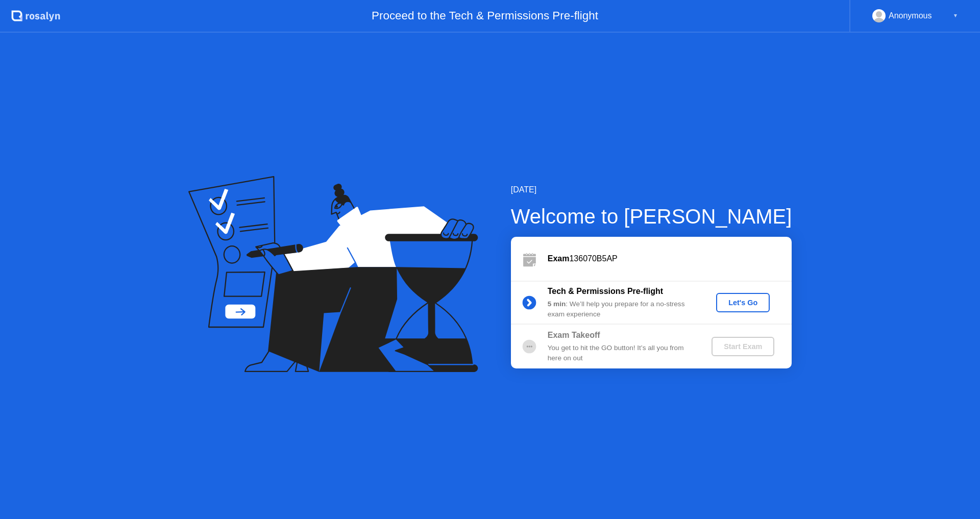 The height and width of the screenshot is (519, 980). What do you see at coordinates (557, 304) in the screenshot?
I see `b: 5 min` at bounding box center [557, 304].